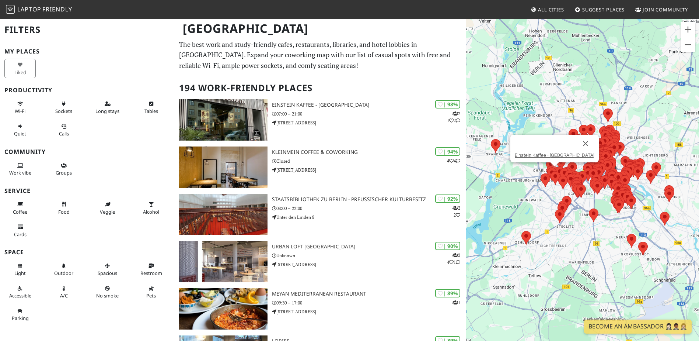 The width and height of the screenshot is (699, 341). I want to click on span: Outdoor area, so click(64, 273).